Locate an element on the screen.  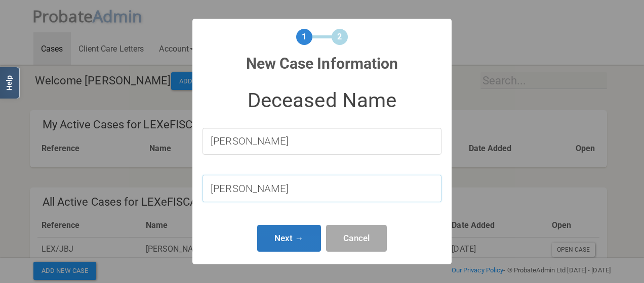
li: 1 is located at coordinates (304, 37).